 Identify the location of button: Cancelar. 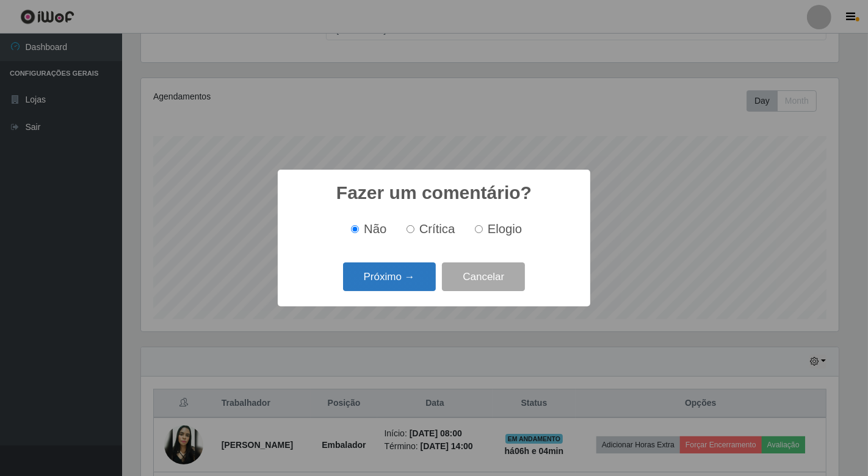
(484, 277).